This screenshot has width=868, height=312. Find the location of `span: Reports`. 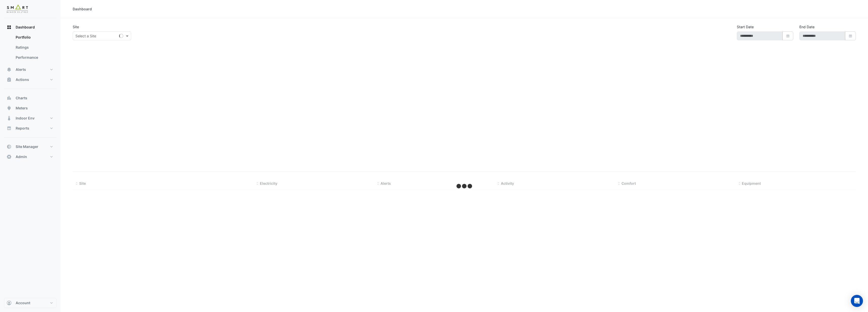

span: Reports is located at coordinates (23, 129).